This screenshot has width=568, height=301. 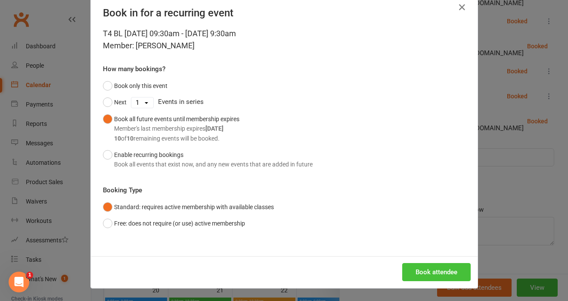 What do you see at coordinates (134, 69) in the screenshot?
I see `label: How many bookings?` at bounding box center [134, 69].